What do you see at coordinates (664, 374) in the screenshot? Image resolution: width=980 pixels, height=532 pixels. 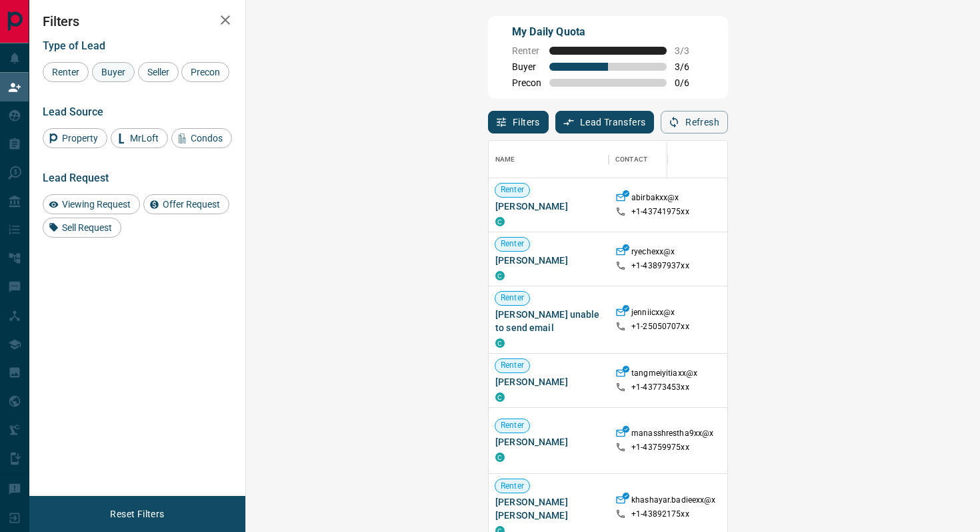 I see `p: tangmeiyitiaxx@x` at bounding box center [664, 374].